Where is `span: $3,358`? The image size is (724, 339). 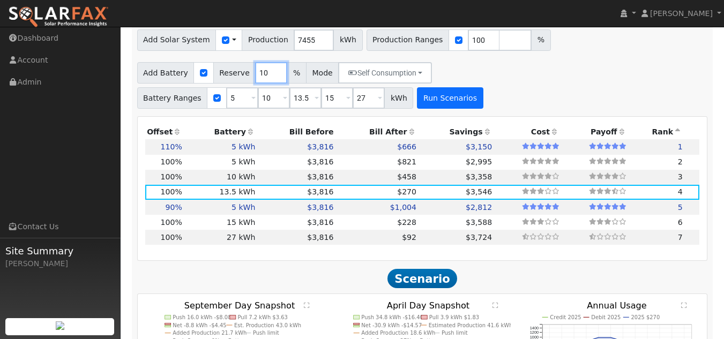 span: $3,358 is located at coordinates (478, 177).